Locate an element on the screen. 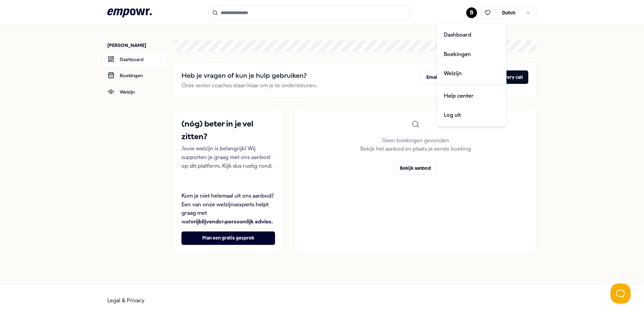 Image resolution: width=644 pixels, height=317 pixels. a: Dashboard is located at coordinates (472, 35).